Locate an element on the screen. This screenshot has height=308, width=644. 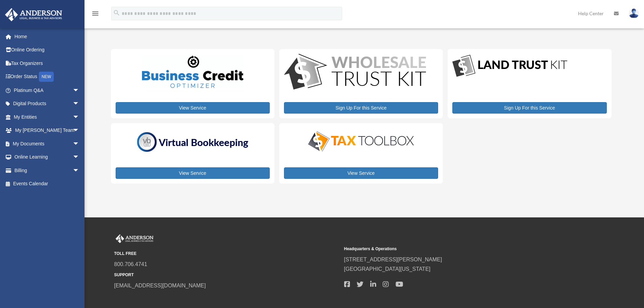
a: My Documentsarrow_drop_down is located at coordinates (47, 144).